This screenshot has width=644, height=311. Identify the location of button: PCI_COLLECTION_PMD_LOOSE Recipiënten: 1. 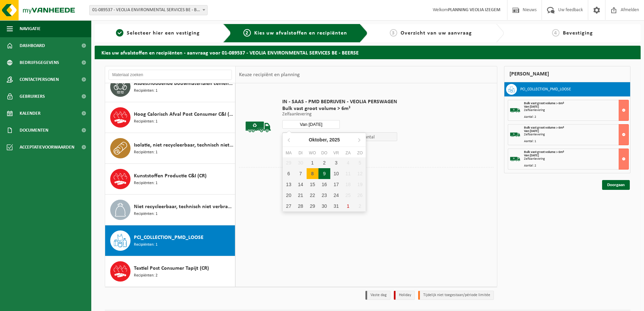
(170, 241).